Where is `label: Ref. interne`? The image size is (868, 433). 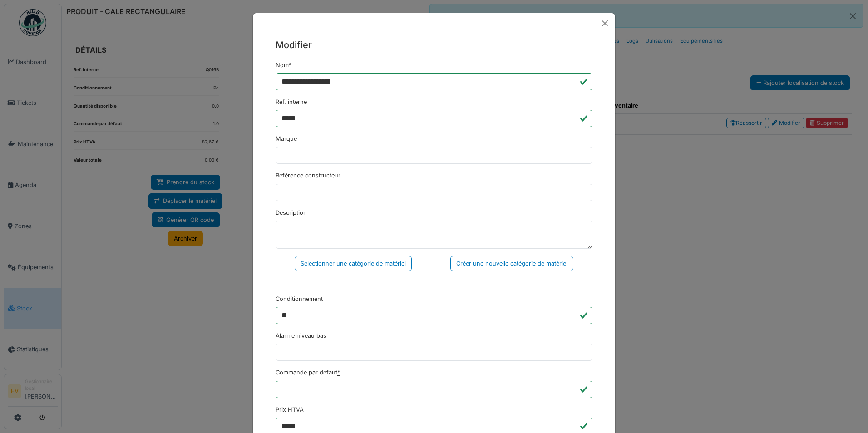
label: Ref. interne is located at coordinates (291, 101).